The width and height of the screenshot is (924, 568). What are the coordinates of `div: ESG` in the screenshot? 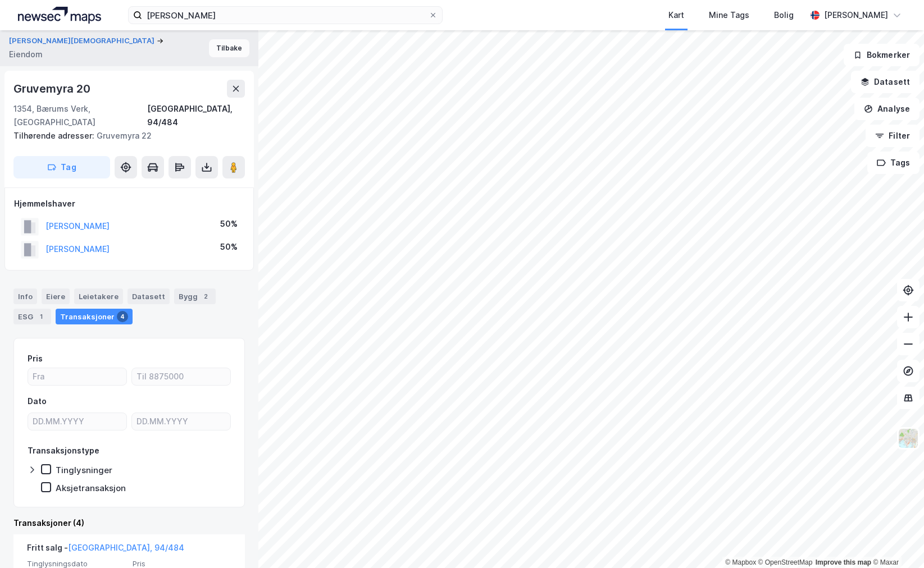 It's located at (32, 317).